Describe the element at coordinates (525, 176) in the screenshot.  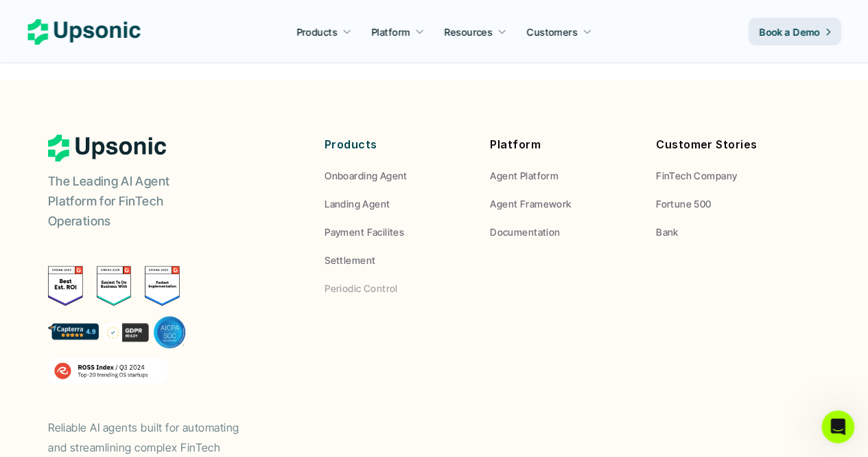
I see `p: Agent Platform` at that location.